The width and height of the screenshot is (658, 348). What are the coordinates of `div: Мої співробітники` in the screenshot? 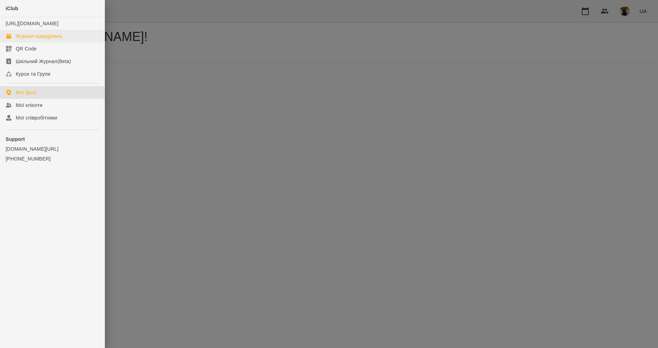 It's located at (36, 118).